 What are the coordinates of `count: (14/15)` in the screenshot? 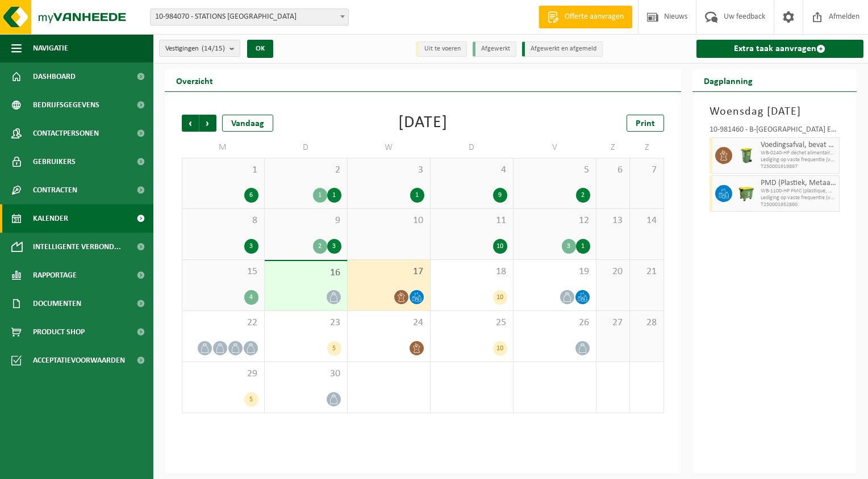 It's located at (213, 48).